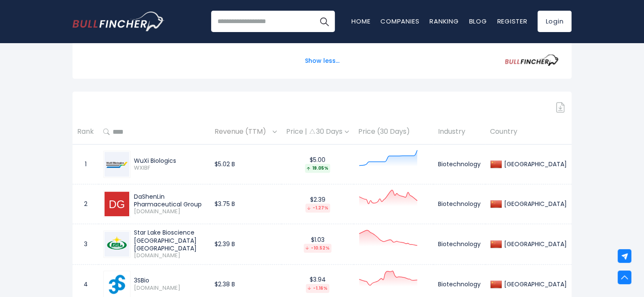 This screenshot has width=644, height=297. Describe the element at coordinates (246, 164) in the screenshot. I see `td: $5.02 B` at that location.